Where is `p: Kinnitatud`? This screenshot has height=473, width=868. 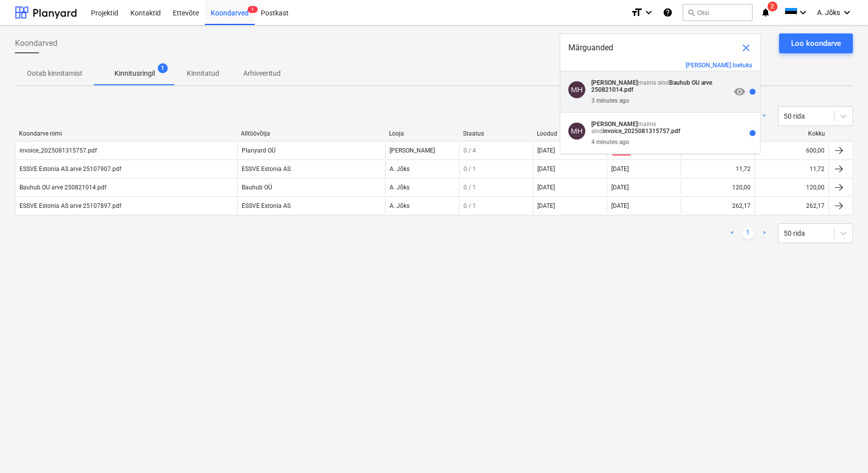 p: Kinnitatud is located at coordinates (203, 73).